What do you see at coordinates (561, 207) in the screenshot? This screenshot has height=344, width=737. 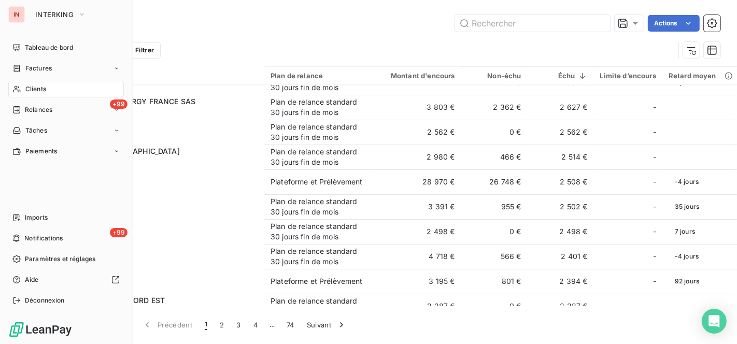 I see `td: 2 502 €` at bounding box center [561, 207].